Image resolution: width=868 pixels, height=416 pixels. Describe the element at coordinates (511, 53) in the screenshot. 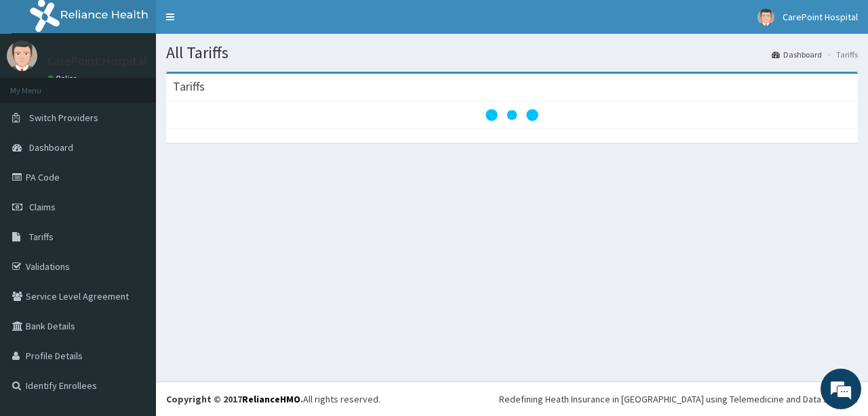

I see `h1: All Tariffs` at that location.